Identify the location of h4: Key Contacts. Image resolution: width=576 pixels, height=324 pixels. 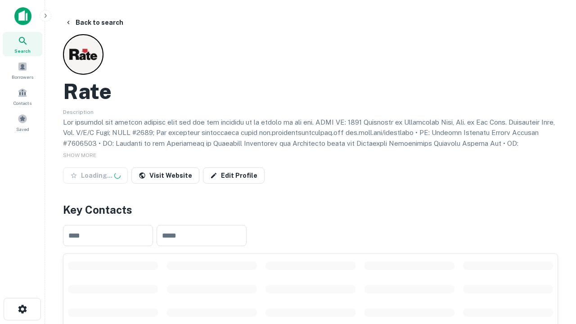
(310, 210).